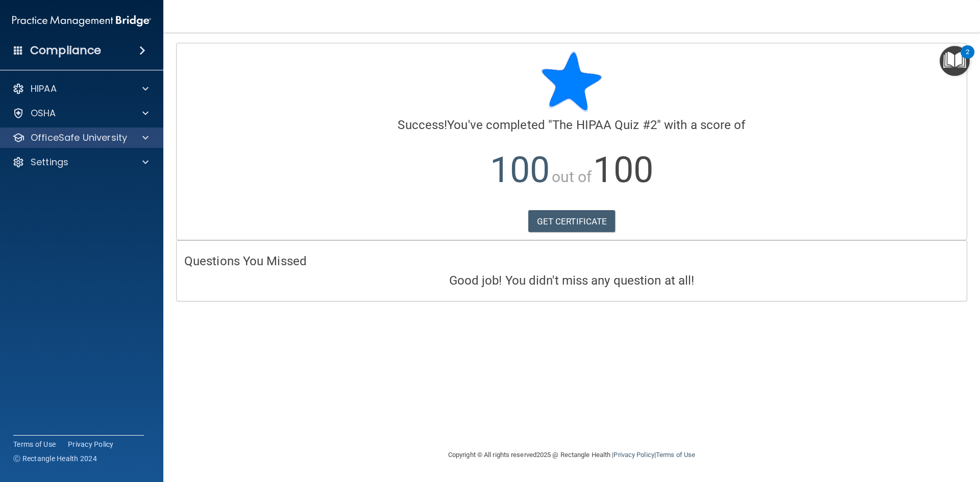 Image resolution: width=980 pixels, height=482 pixels. Describe the element at coordinates (79, 137) in the screenshot. I see `p: OfficeSafe University` at that location.